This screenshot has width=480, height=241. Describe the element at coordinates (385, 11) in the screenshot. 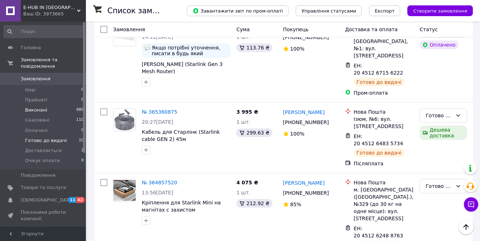

I see `button: Експорт` at that location.